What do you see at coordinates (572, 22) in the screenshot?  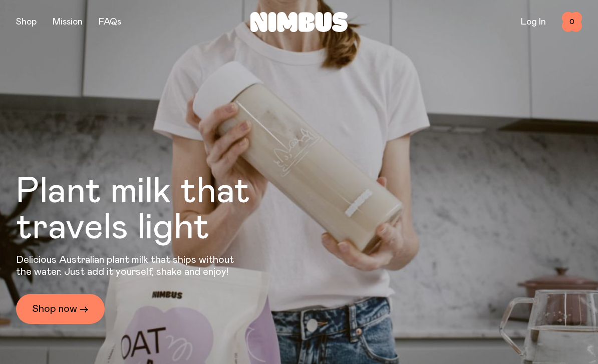 I see `button: 0` at bounding box center [572, 22].